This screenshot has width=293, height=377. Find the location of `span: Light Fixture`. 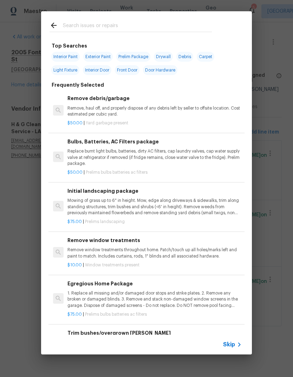

span: Light Fixture is located at coordinates (65, 70).